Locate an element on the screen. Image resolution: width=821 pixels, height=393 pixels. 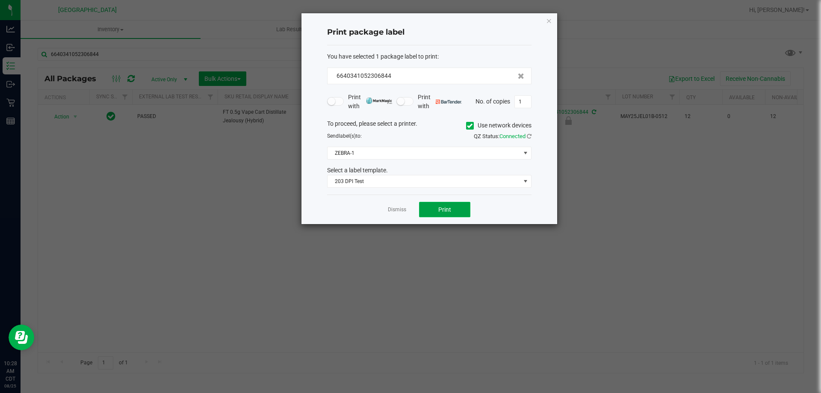
span: Print is located at coordinates (444, 209).